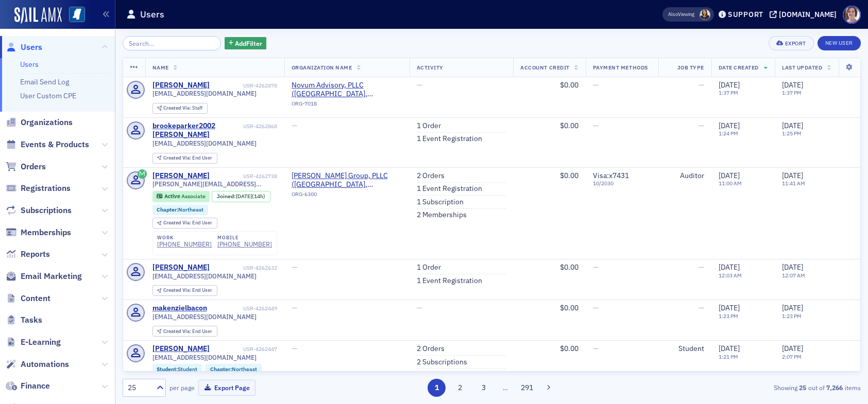  I want to click on a: New User, so click(839, 44).